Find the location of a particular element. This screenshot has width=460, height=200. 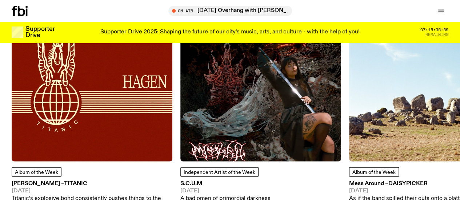

h3: Supporter Drive is located at coordinates (40, 32).